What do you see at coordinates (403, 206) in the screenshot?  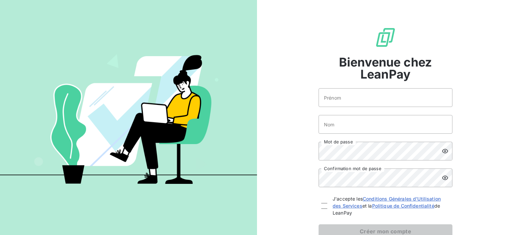 I see `span: Politique de Confidentialité` at bounding box center [403, 206].